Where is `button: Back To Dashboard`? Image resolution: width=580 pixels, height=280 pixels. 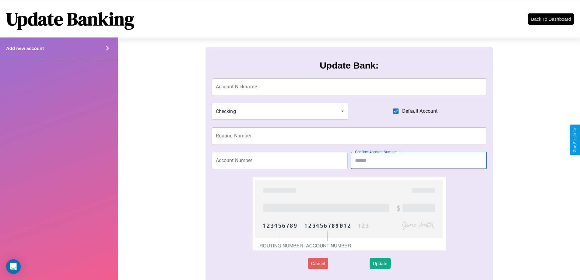 button: Back To Dashboard is located at coordinates (551, 19).